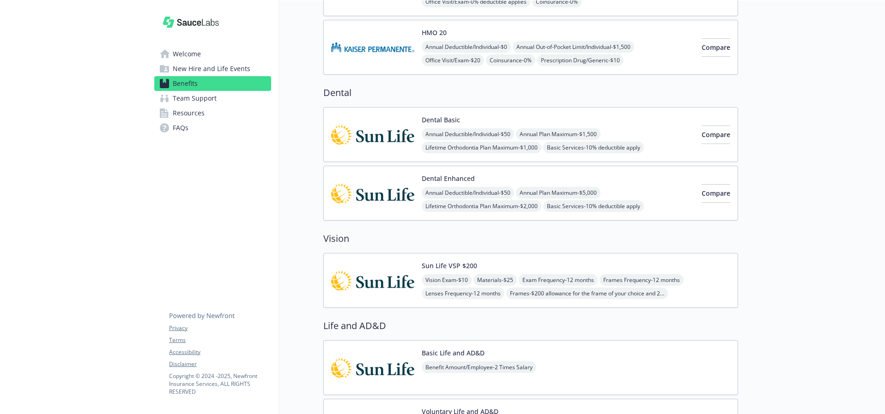 Image resolution: width=885 pixels, height=414 pixels. What do you see at coordinates (466, 47) in the screenshot?
I see `span: Annual Deductible/Individual - $0` at bounding box center [466, 47].